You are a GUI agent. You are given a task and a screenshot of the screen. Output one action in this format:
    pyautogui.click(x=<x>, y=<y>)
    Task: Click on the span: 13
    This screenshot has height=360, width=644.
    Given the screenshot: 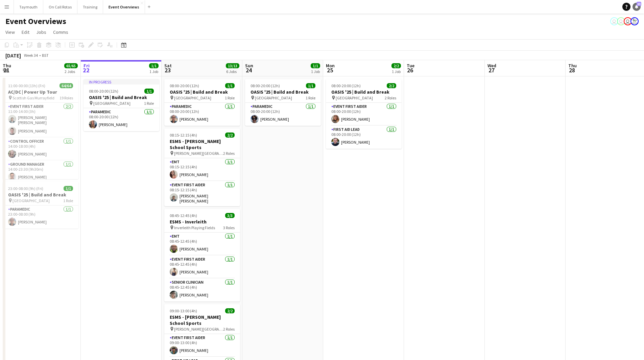 What is the action you would take?
    pyautogui.click(x=639, y=3)
    